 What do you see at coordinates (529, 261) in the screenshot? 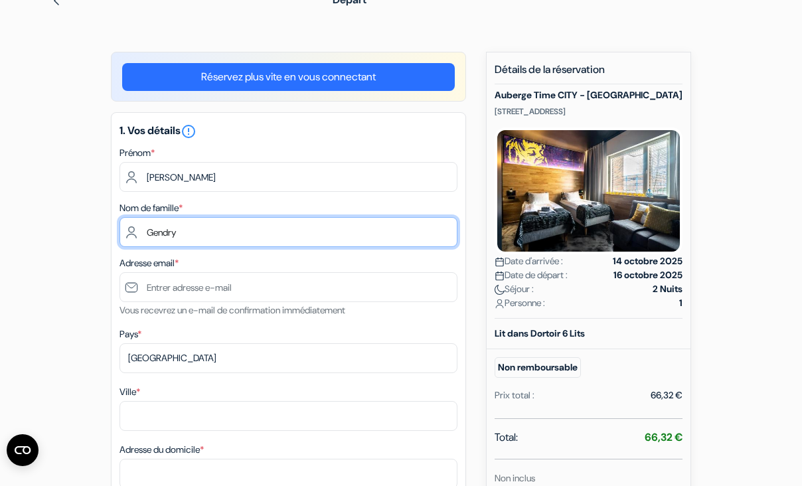
I see `span: Date d'arrivée :` at bounding box center [529, 261].